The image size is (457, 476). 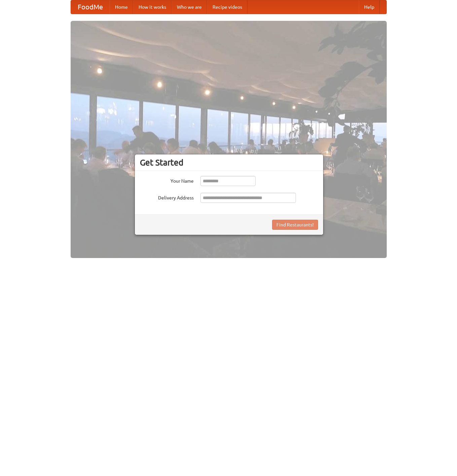 I want to click on a: Who we are, so click(x=189, y=7).